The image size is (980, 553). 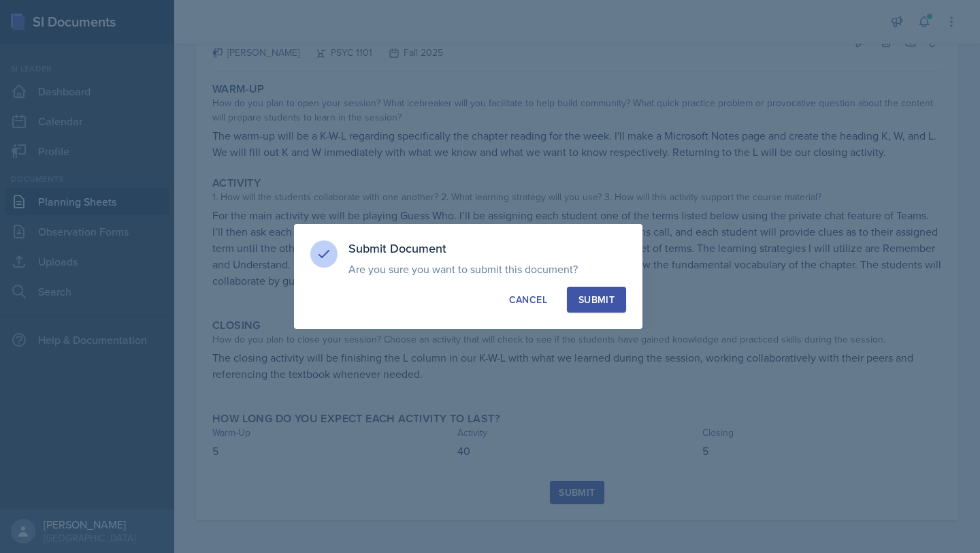 I want to click on div: Submit, so click(x=596, y=300).